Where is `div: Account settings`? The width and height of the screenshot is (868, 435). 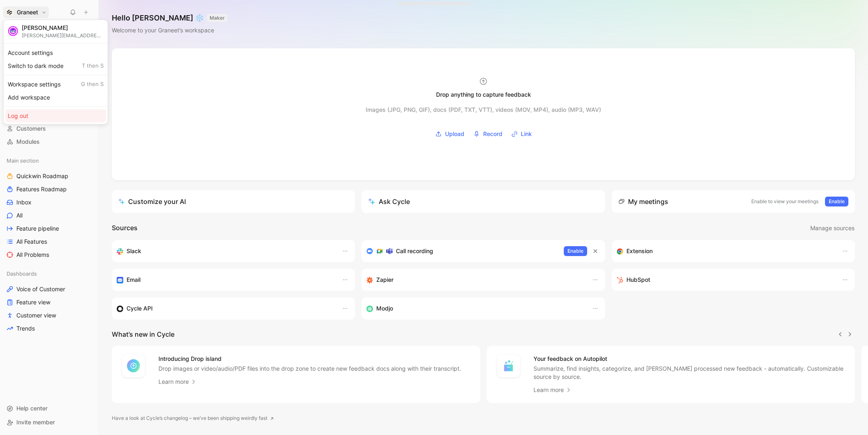
div: Account settings is located at coordinates (55, 53).